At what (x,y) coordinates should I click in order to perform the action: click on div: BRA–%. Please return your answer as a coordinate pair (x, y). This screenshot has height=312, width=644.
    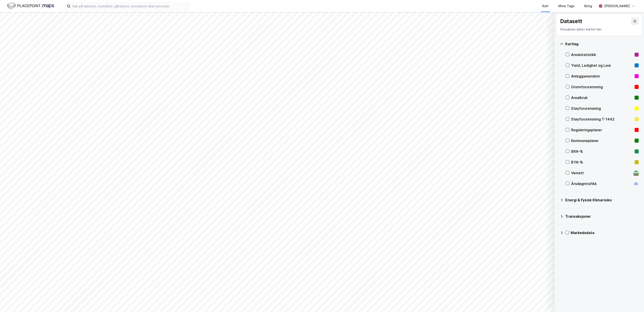
    Looking at the image, I should click on (602, 152).